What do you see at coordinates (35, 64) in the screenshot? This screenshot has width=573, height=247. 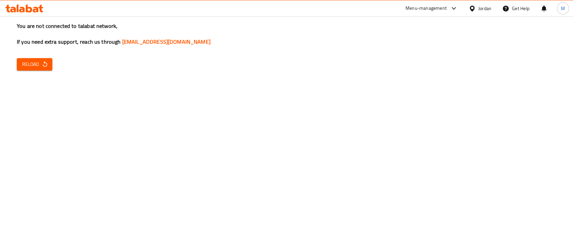 I see `button: Reload` at bounding box center [35, 64].